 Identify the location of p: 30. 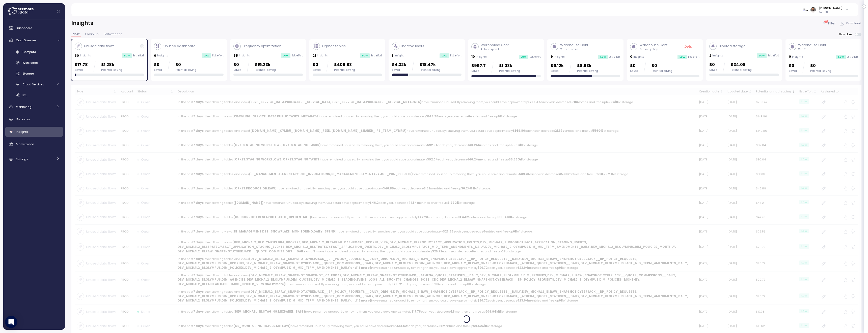
(77, 56).